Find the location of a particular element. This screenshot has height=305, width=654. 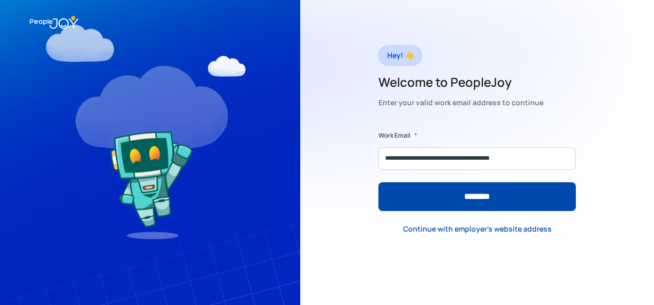

div: Continue with employer's website address is located at coordinates (477, 229).